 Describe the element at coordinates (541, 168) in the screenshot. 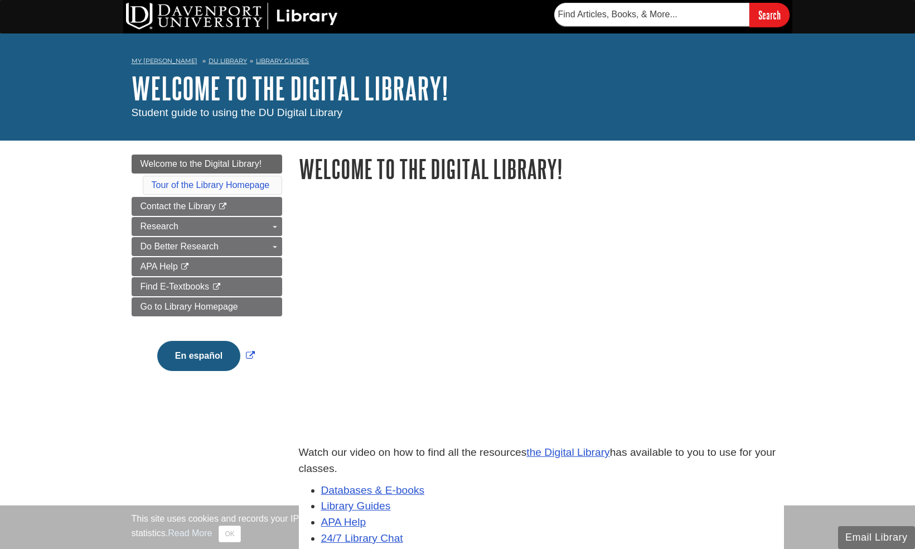

I see `h1: Welcome to the Digital Library!` at that location.